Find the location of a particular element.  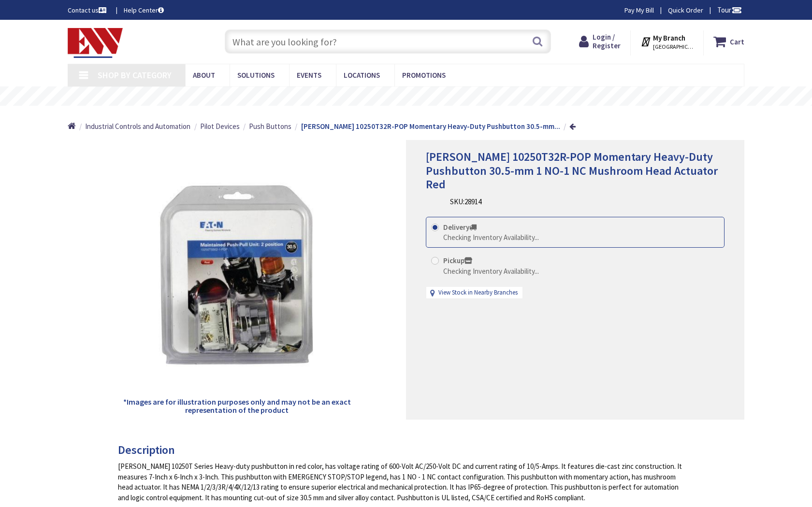

rs-layer: Free Same Day Pickup at 19 Locations is located at coordinates (415, 96).